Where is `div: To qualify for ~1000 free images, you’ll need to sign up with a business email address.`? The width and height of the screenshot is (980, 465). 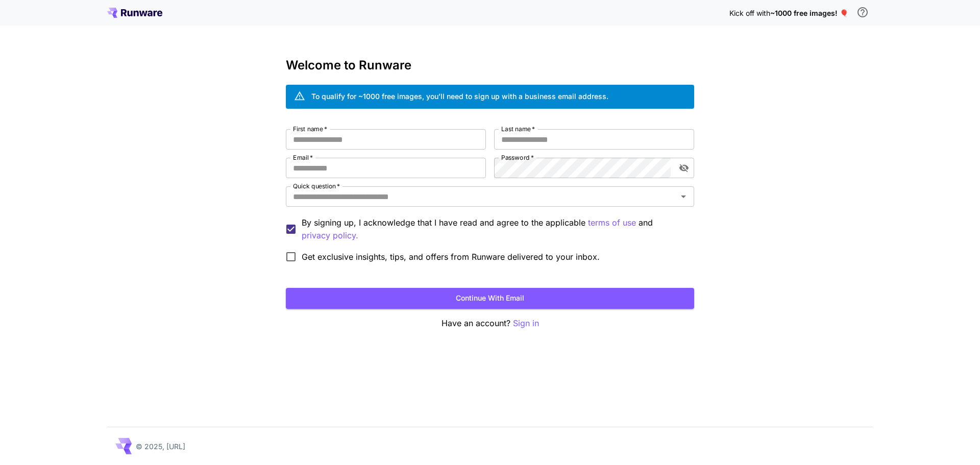 div: To qualify for ~1000 free images, you’ll need to sign up with a business email address. is located at coordinates (460, 96).